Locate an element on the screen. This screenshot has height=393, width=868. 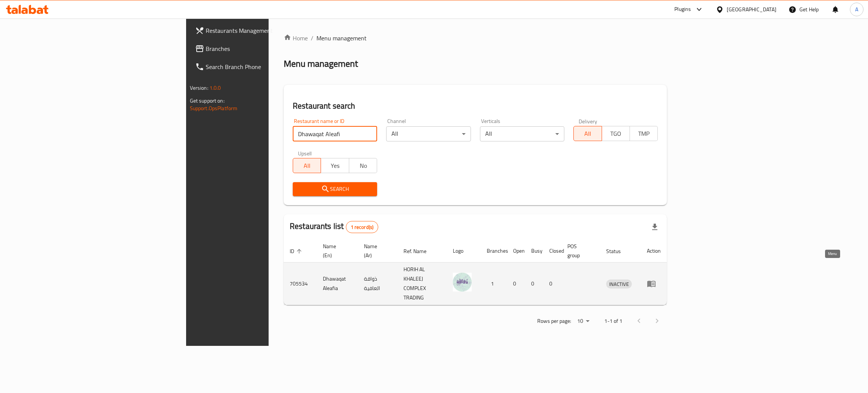
span: 1 record(s) is located at coordinates (362, 227).